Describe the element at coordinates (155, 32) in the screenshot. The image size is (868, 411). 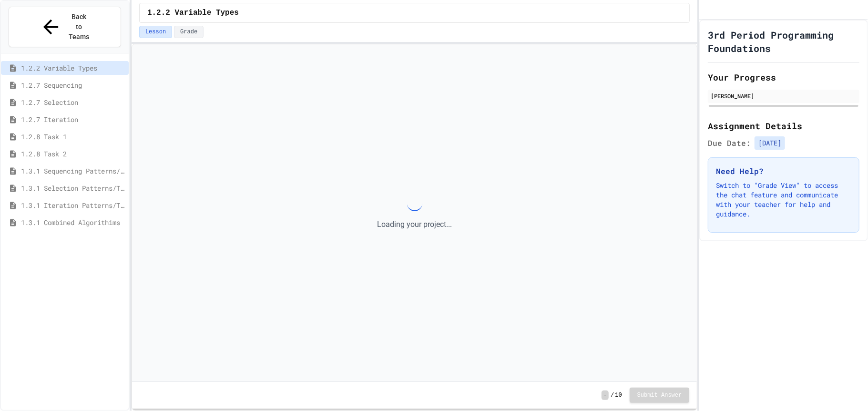
I see `button: Lesson` at that location.